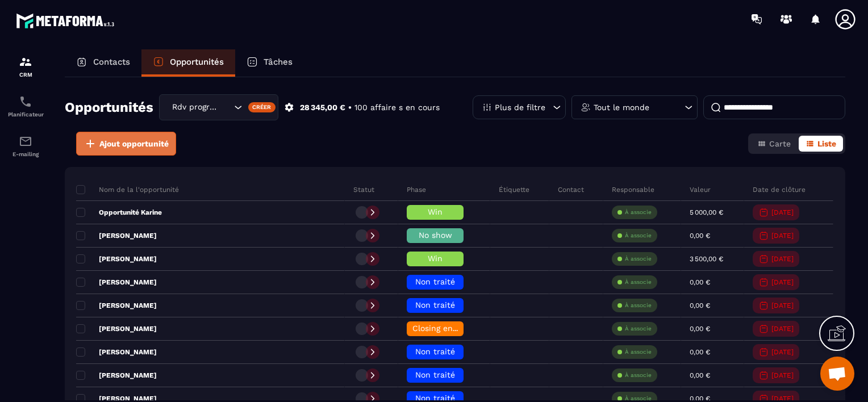  I want to click on button: Carte, so click(774, 144).